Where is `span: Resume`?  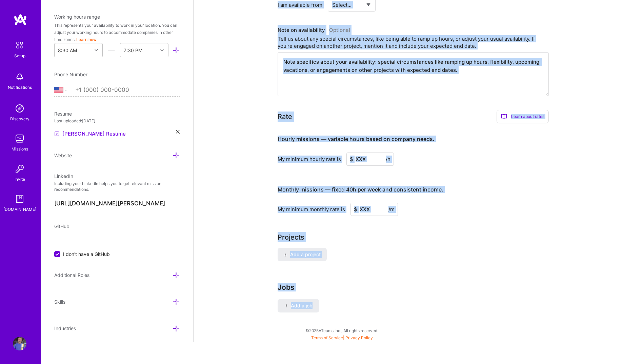 span: Resume is located at coordinates (64, 114).